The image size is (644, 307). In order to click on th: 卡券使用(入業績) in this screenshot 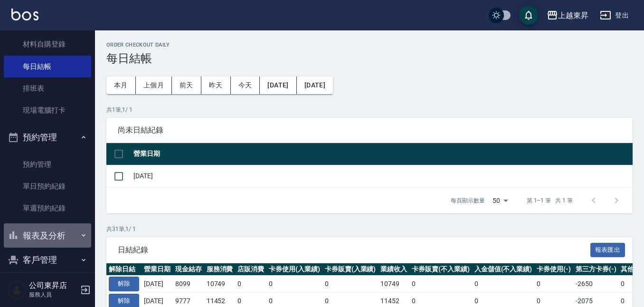, I will do `click(294, 270)`.